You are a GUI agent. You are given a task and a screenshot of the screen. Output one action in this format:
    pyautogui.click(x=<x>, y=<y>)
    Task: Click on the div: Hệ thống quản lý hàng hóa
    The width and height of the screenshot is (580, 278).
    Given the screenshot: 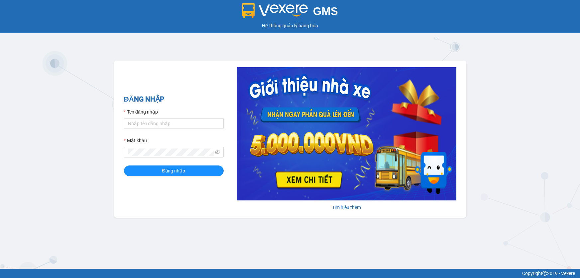 What is the action you would take?
    pyautogui.click(x=290, y=26)
    